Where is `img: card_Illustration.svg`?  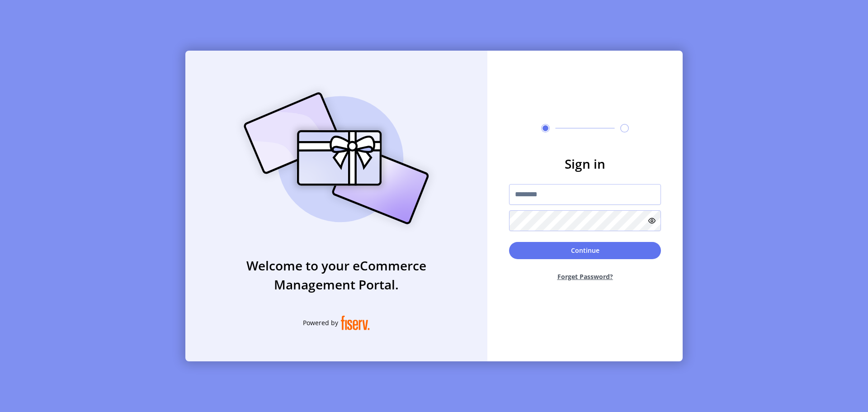
img: card_Illustration.svg is located at coordinates (336, 158).